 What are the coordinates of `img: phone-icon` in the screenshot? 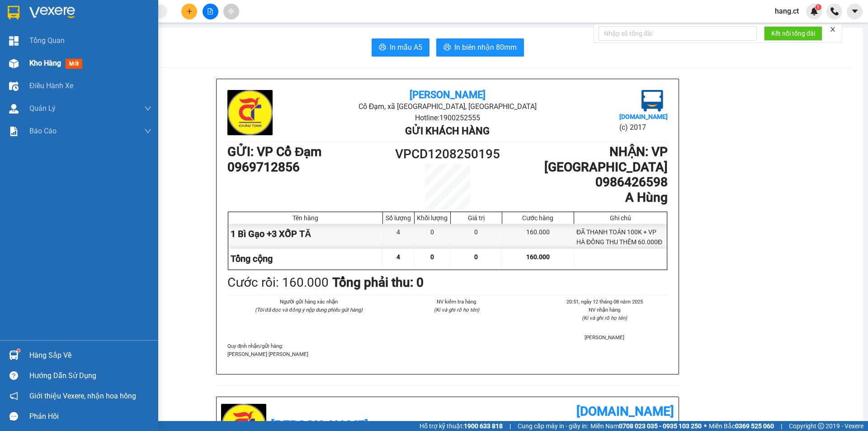 It's located at (834, 11).